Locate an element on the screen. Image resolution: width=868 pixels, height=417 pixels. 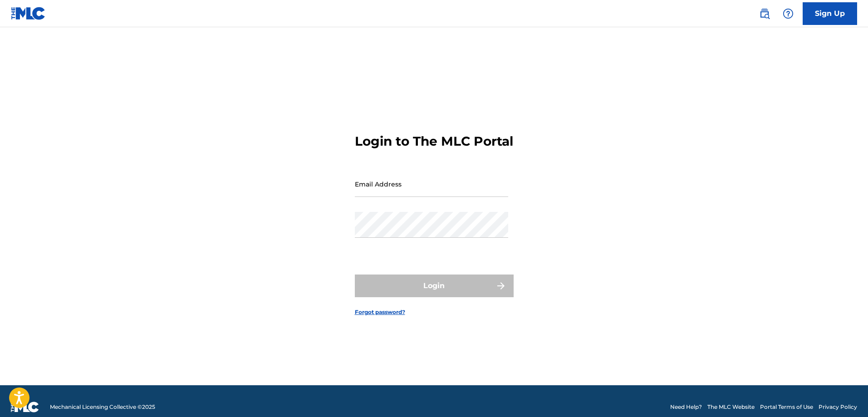
a: Privacy Policy is located at coordinates (837, 407).